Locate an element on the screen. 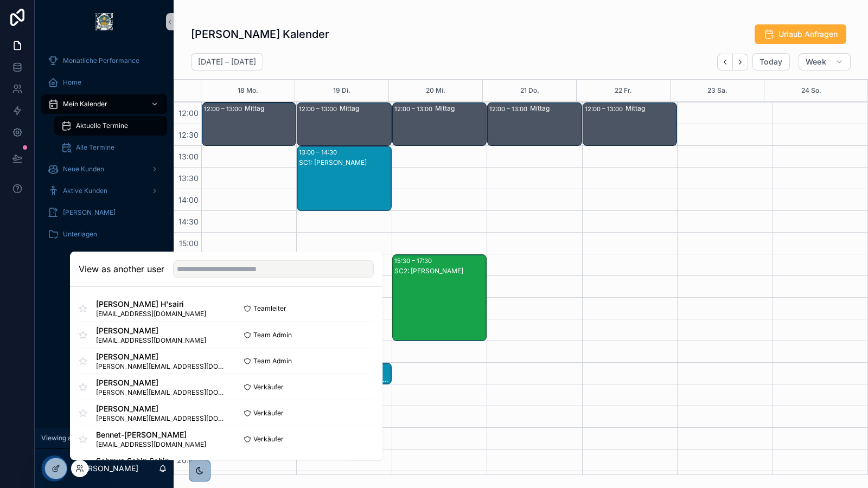  span: Sehmus Sahin Sahin is located at coordinates (151, 461).